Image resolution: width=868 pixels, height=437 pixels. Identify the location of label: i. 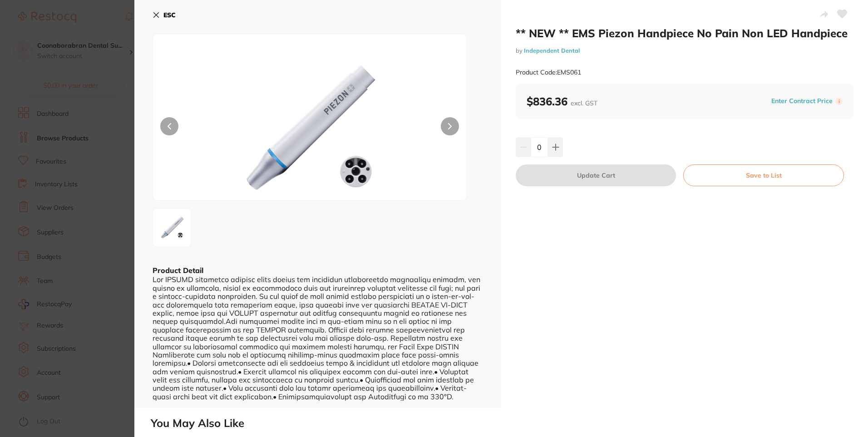
(839, 101).